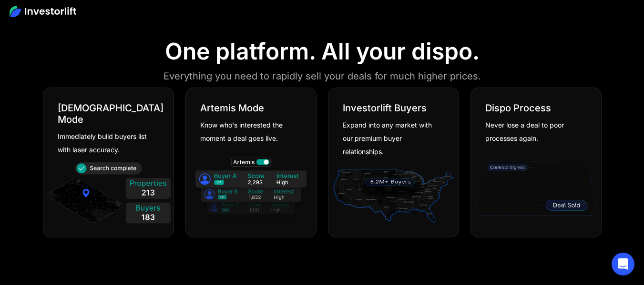 The height and width of the screenshot is (285, 644). I want to click on div: Investorlift Buyers, so click(384, 108).